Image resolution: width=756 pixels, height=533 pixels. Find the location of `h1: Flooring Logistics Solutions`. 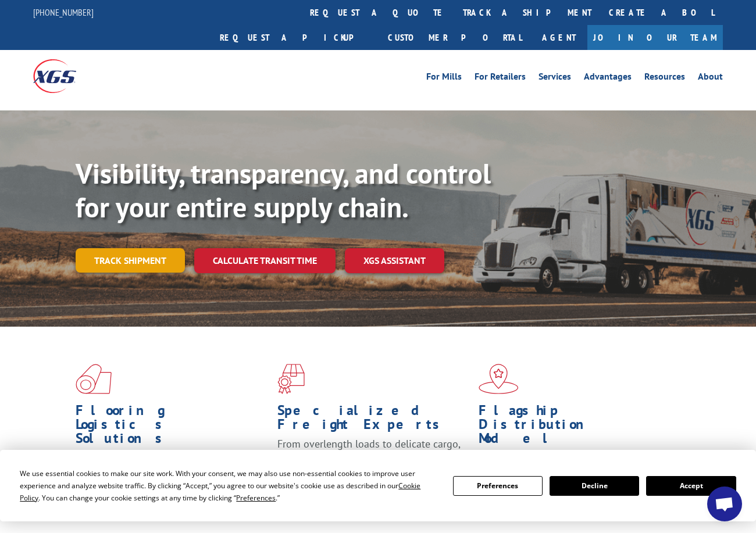

h1: Flooring Logistics Solutions is located at coordinates (172, 427).